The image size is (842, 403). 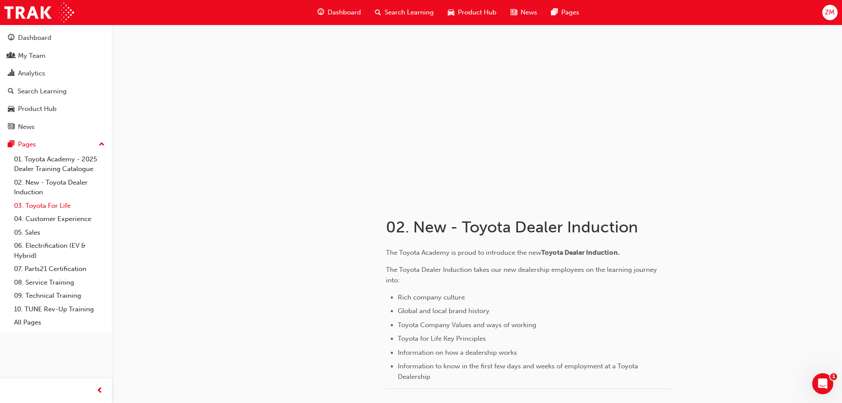 I want to click on div: Product Hub, so click(x=37, y=109).